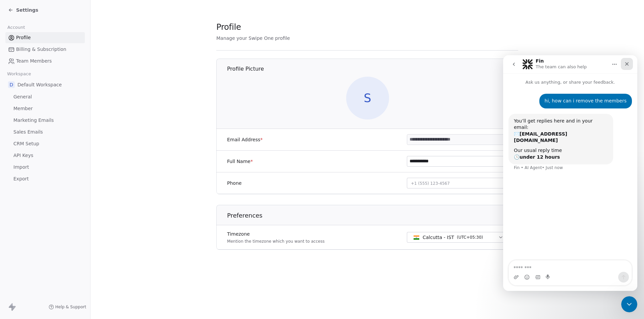  I want to click on label: Email Address, so click(245, 140).